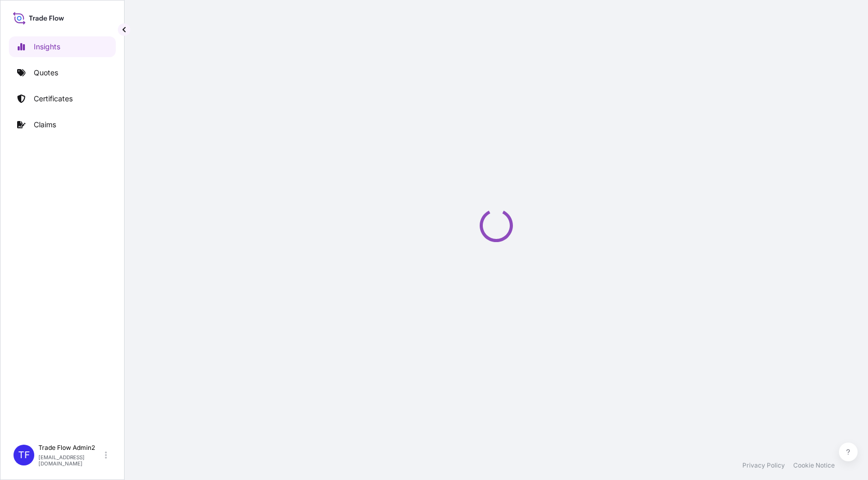 The height and width of the screenshot is (480, 868). Describe the element at coordinates (62, 124) in the screenshot. I see `a: Claims` at that location.